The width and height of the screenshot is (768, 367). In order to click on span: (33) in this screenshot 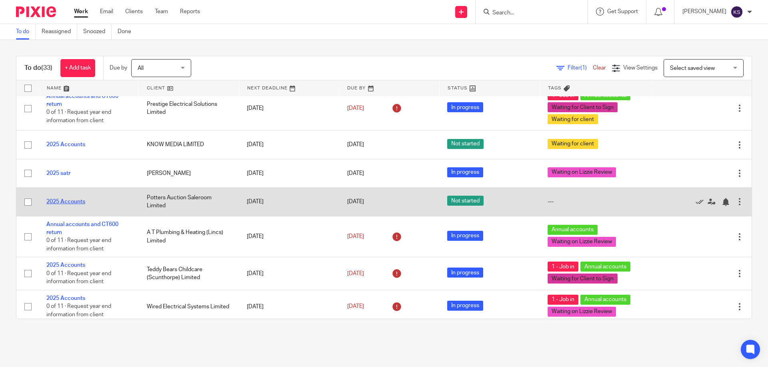, I will do `click(47, 68)`.